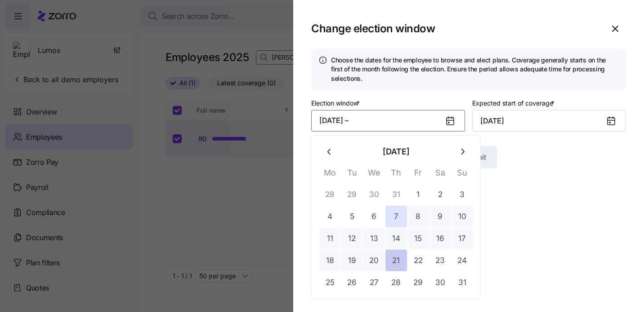 This screenshot has width=644, height=312. I want to click on input: MM/DD/YYYY, so click(549, 121).